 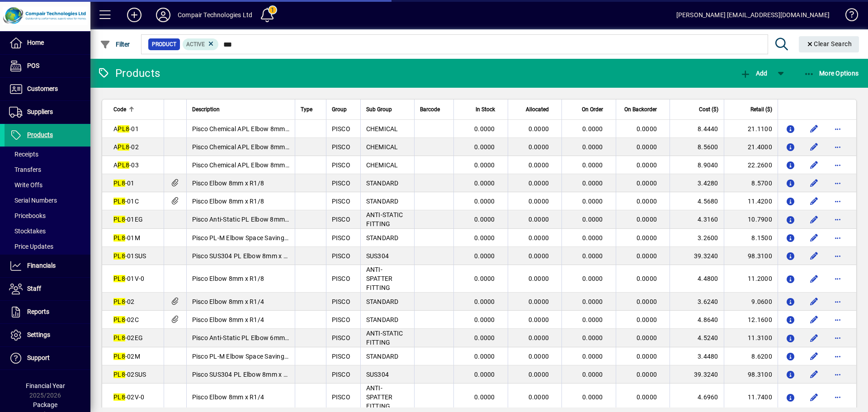 What do you see at coordinates (829, 44) in the screenshot?
I see `span: Clear Search` at bounding box center [829, 44].